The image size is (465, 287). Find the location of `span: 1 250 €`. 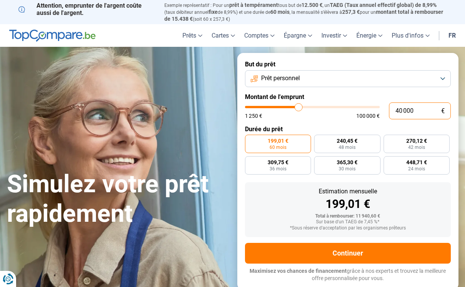

span: 1 250 € is located at coordinates (254, 116).